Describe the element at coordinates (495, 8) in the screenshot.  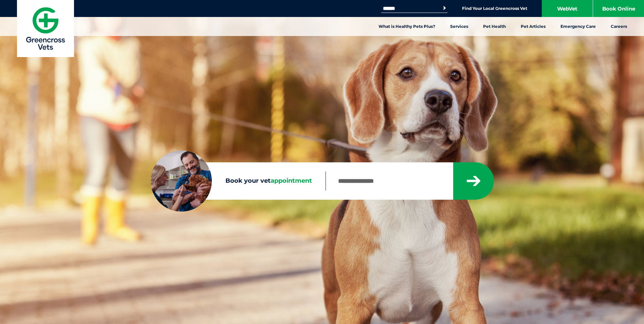
I see `a: Find Your Local Greencross Vet` at that location.